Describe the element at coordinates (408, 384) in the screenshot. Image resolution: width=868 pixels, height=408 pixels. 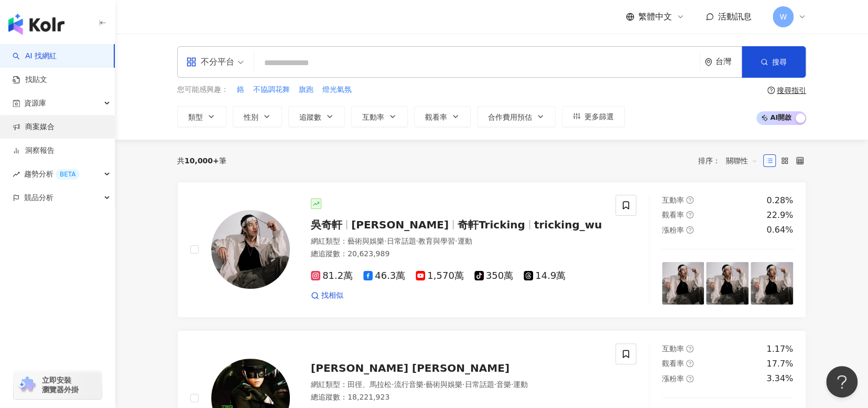
I see `span: 流行音樂` at that location.